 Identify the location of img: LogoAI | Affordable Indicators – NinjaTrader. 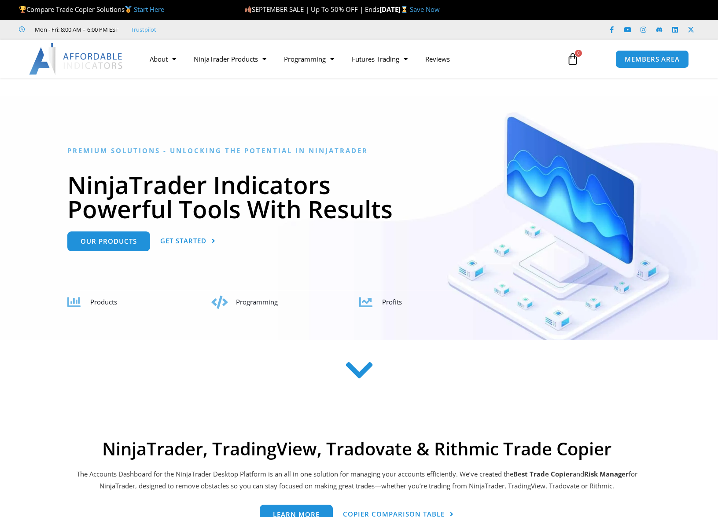
(76, 59).